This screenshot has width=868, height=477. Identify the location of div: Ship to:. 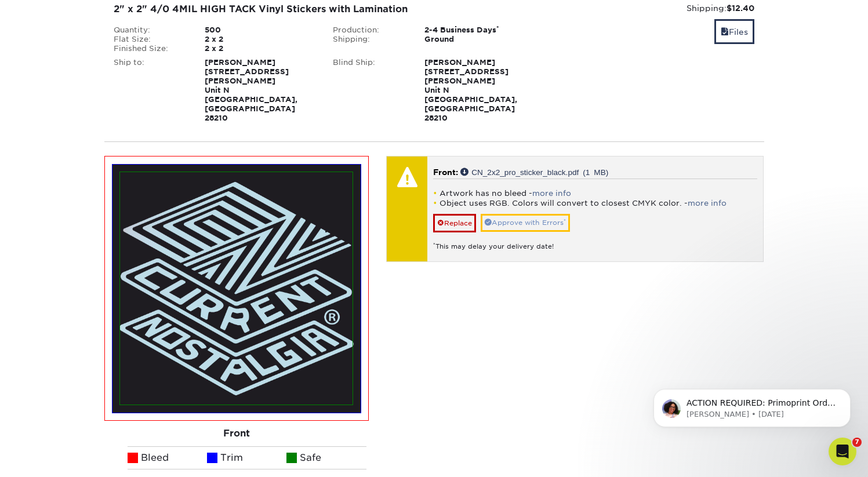
(151, 90).